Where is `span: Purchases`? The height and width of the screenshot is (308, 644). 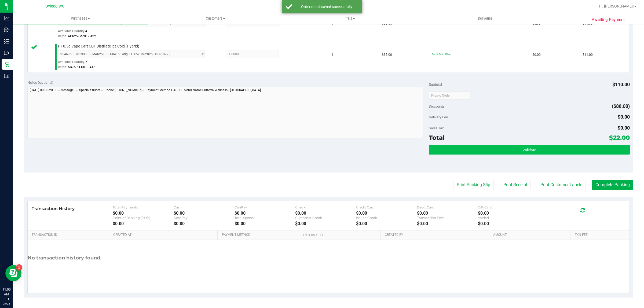
span: Purchases is located at coordinates (80, 19).